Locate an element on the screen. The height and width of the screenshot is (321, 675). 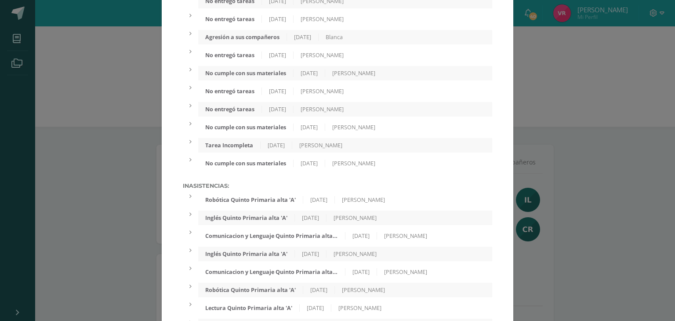
div: Lectura Quinto Primaria alta 'A' is located at coordinates (249, 308).